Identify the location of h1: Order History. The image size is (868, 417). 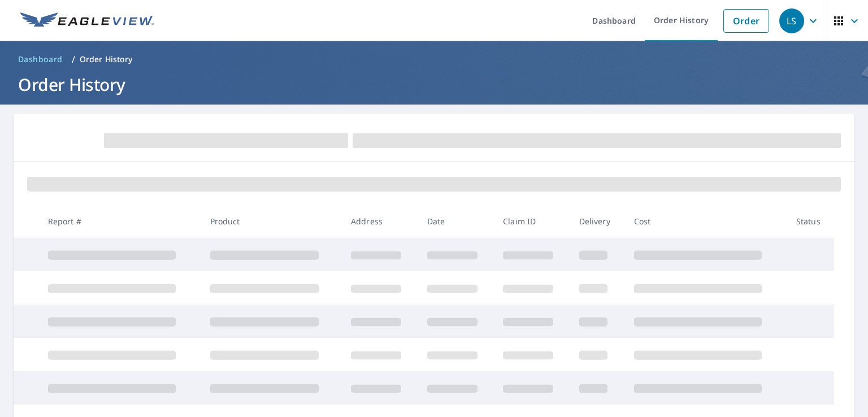
(434, 85).